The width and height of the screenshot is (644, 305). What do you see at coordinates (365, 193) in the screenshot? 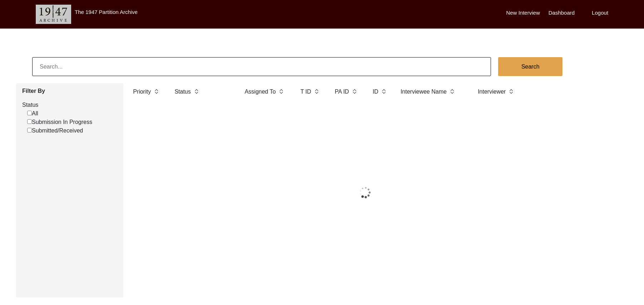
I see `img: 1*9EBHIOzhE1XfMYoKz1JcsQ.gif` at bounding box center [365, 193].